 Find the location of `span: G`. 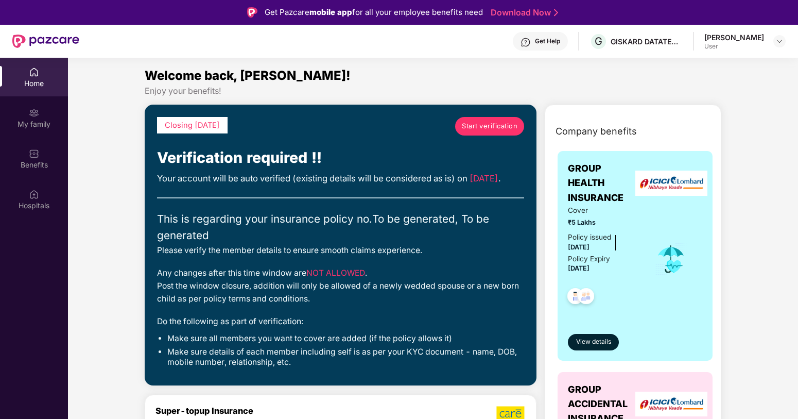

span: G is located at coordinates (598, 41).